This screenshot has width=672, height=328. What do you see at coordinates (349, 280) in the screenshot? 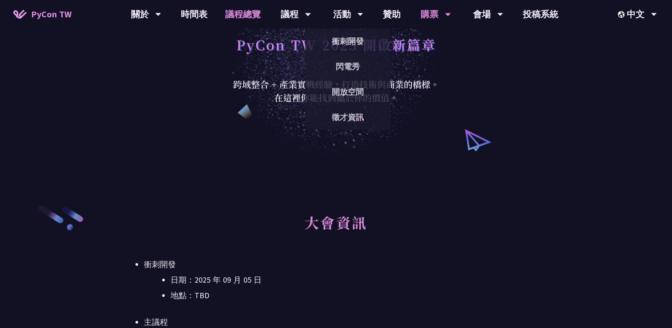
I see `li: 日期：2025 年 09 月 05 日` at bounding box center [349, 280].